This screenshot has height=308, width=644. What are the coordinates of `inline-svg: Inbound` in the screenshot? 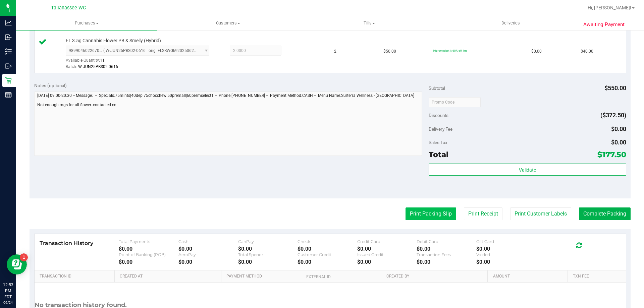 It's located at (9, 37).